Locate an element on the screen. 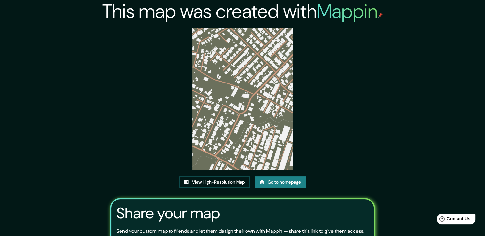  span: Contact Us is located at coordinates (30, 8).